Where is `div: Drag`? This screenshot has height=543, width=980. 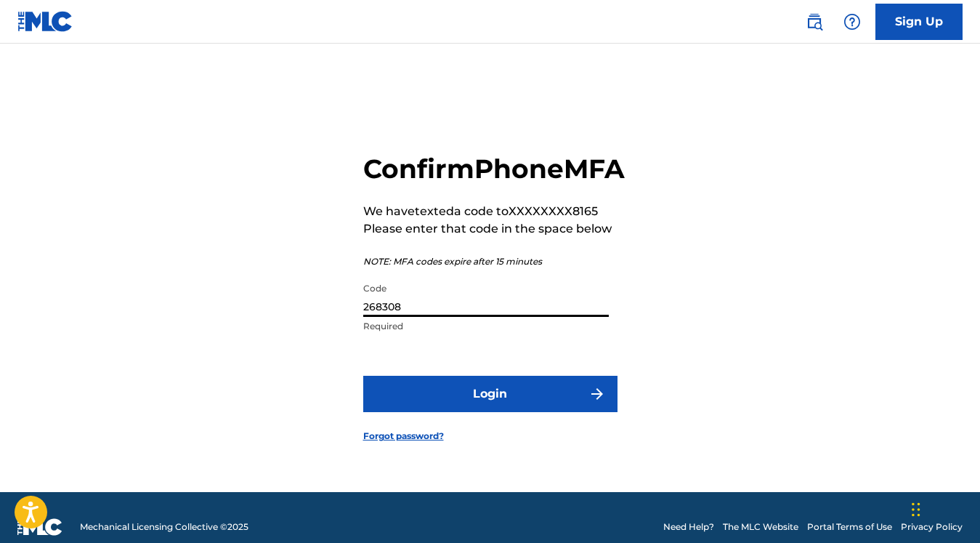 div: Drag is located at coordinates (916, 509).